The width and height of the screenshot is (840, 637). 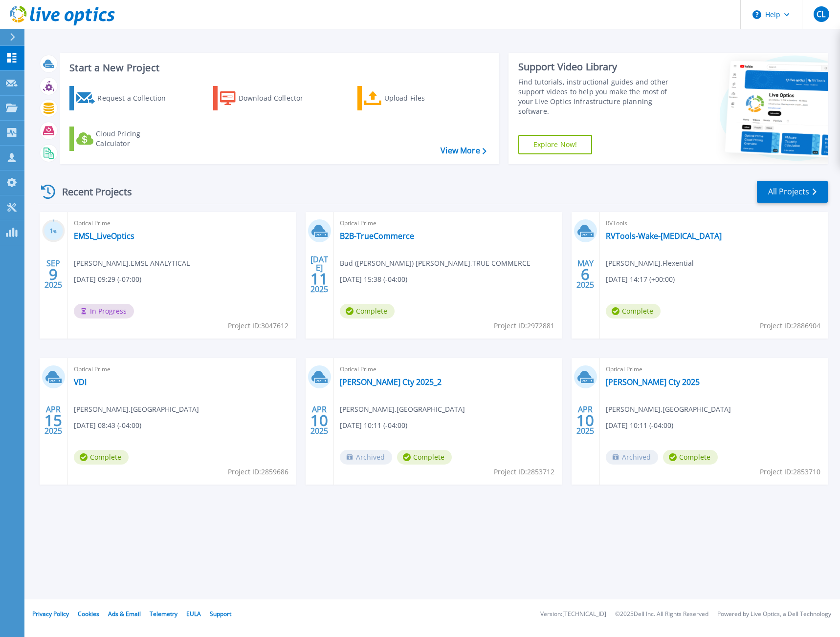 I want to click on a: Explore Now!, so click(x=555, y=145).